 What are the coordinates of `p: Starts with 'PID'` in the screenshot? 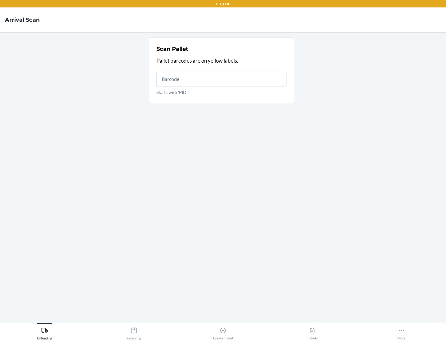 It's located at (221, 92).